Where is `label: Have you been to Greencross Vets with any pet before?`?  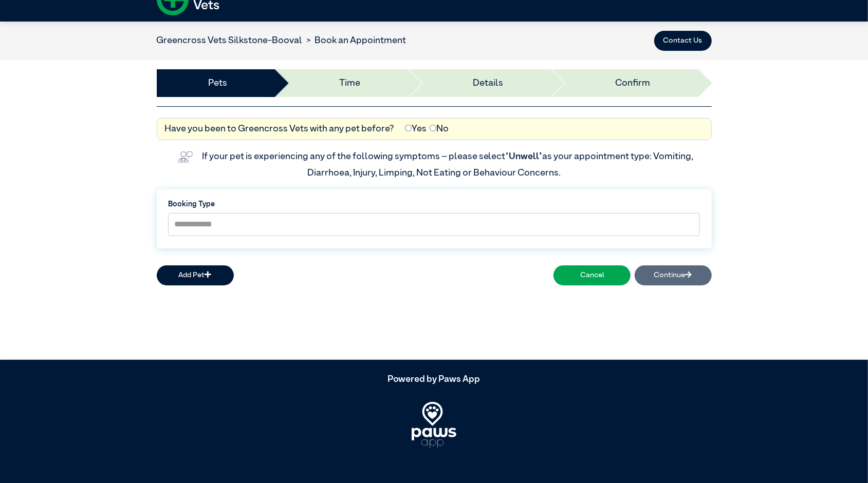
label: Have you been to Greencross Vets with any pet before? is located at coordinates (279, 129).